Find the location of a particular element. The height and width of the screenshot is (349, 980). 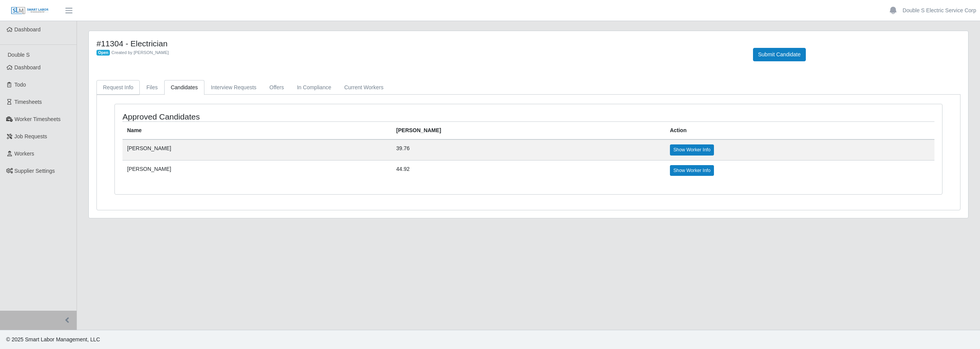

a: Files is located at coordinates (152, 87).